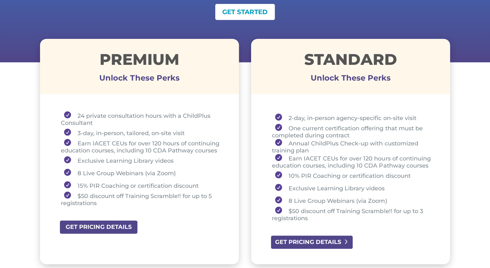  What do you see at coordinates (353, 214) in the screenshot?
I see `li: $50 discount off Training Scramble!! for up to 3 registrations` at bounding box center [353, 214].